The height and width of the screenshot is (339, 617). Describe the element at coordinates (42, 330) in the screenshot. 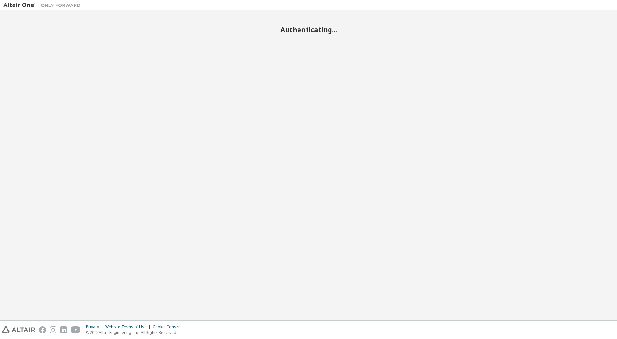

I see `img: facebook.svg` at that location.